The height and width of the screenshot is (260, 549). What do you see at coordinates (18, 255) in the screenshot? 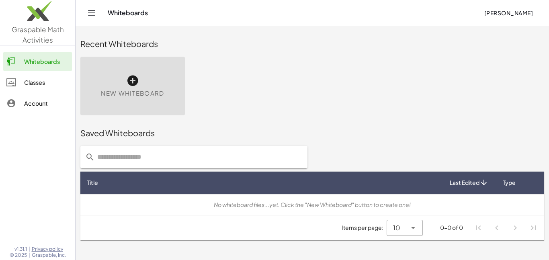
I see `span: © 2025` at bounding box center [18, 255].